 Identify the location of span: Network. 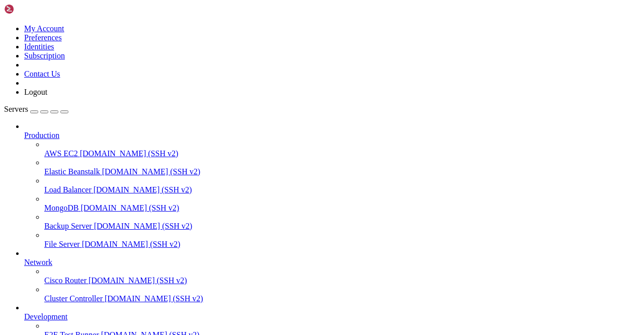
(38, 262).